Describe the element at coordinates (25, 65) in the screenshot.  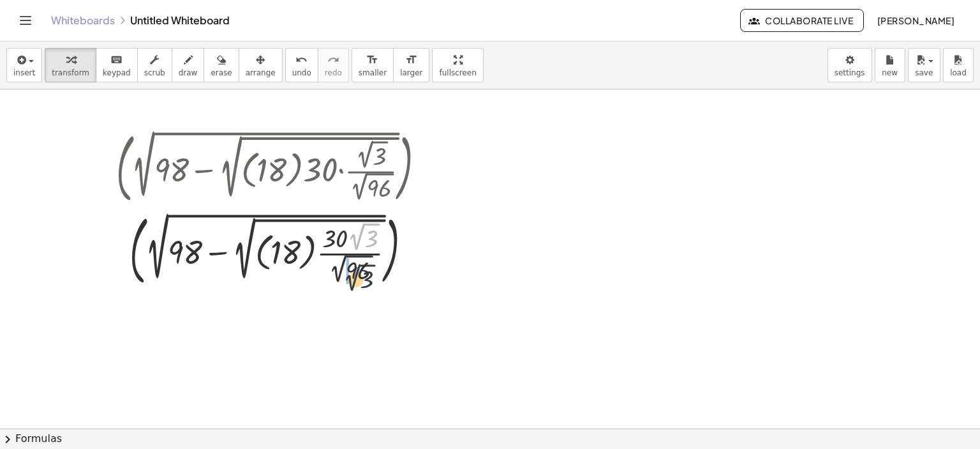
I see `button: insert` at that location.